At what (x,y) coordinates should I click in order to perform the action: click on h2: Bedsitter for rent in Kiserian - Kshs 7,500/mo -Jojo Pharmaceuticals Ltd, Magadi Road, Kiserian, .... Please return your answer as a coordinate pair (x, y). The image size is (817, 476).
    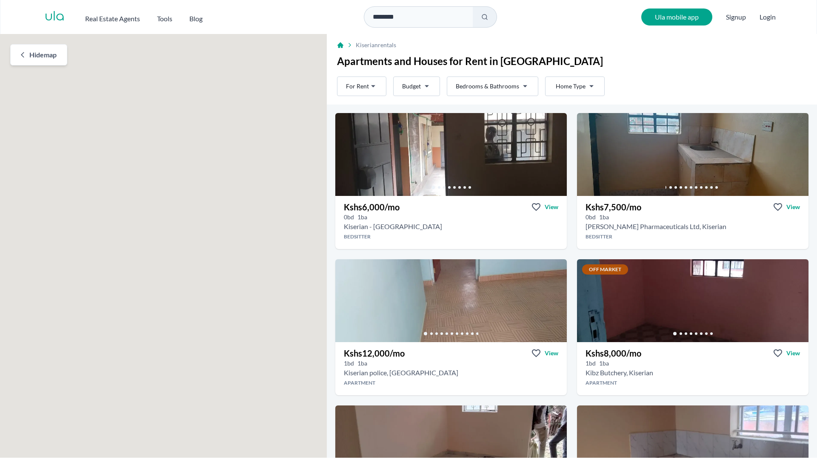
    Looking at the image, I should click on (655, 227).